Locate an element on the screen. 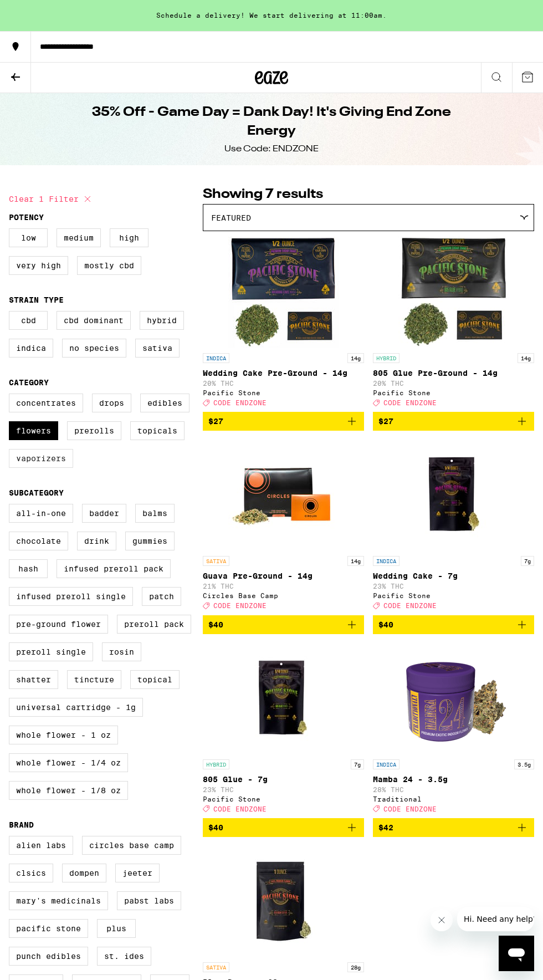  p: 28% THC is located at coordinates (453, 789).